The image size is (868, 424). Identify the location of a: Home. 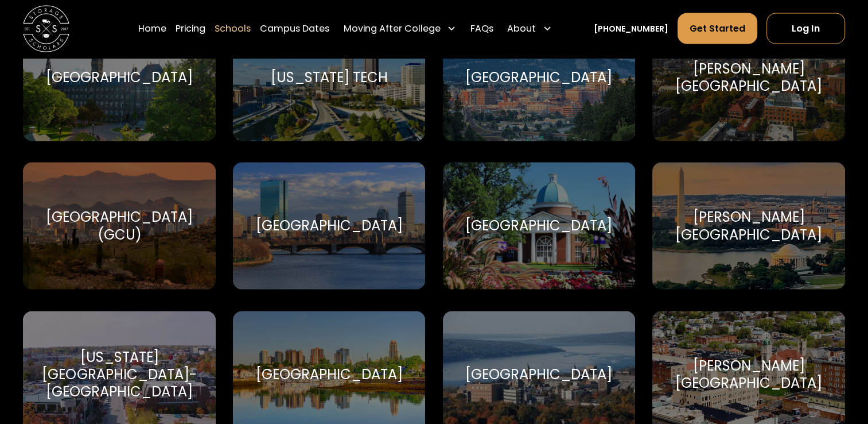
(152, 29).